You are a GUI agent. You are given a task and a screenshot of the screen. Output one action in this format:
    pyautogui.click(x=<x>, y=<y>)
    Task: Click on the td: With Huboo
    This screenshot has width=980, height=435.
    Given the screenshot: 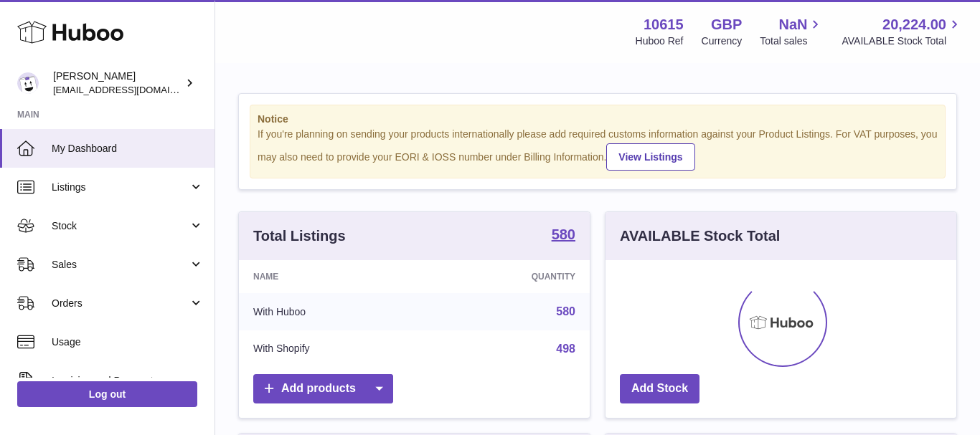 What is the action you would take?
    pyautogui.click(x=334, y=312)
    